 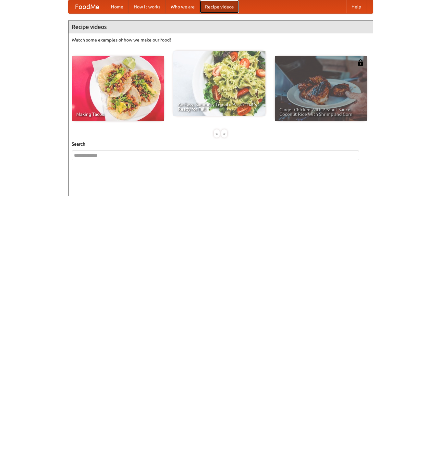 What do you see at coordinates (87, 7) in the screenshot?
I see `a: FoodMe` at bounding box center [87, 7].